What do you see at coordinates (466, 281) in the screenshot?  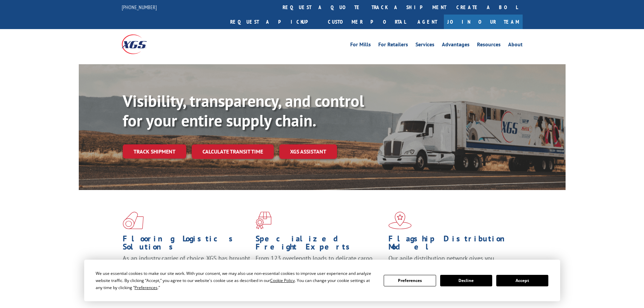 I see `button: Decline` at bounding box center [466, 281].